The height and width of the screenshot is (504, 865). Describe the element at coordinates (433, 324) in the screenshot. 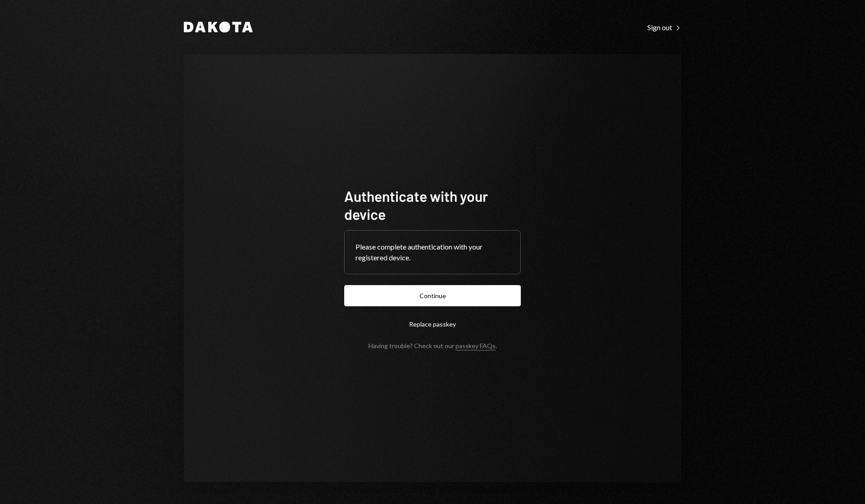

I see `button: Replace passkey` at that location.